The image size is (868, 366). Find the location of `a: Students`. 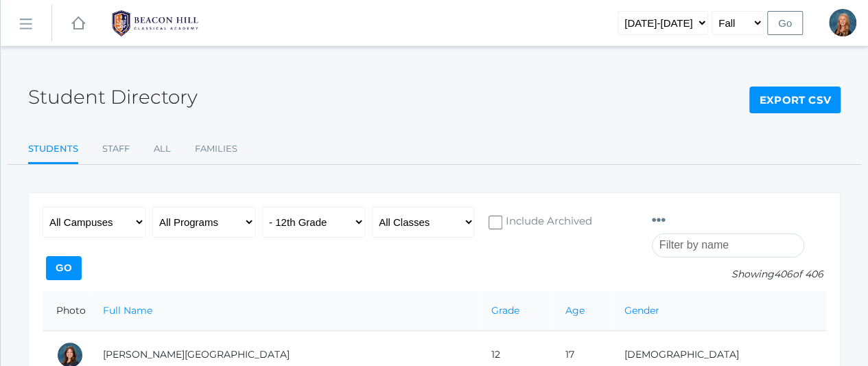

a: Students is located at coordinates (53, 150).